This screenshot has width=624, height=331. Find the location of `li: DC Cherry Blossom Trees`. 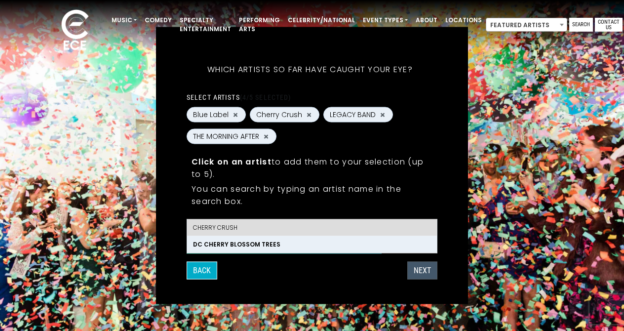

li: DC Cherry Blossom Trees is located at coordinates (312, 244).